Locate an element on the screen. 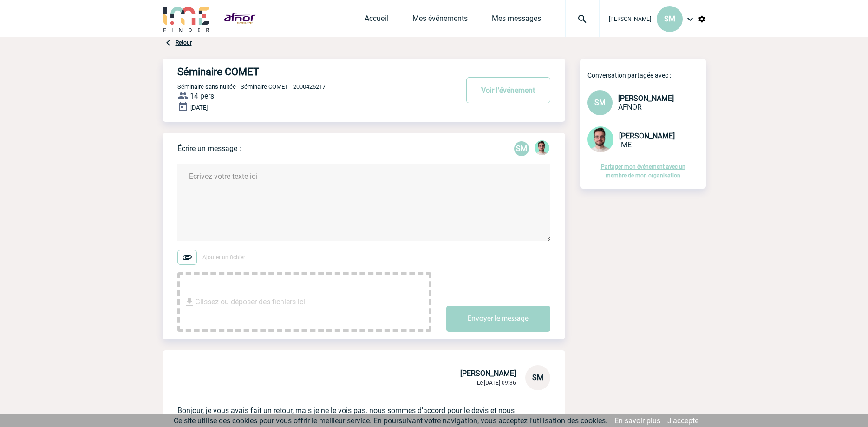 Image resolution: width=868 pixels, height=427 pixels. span: Ce site utilise des cookies pour vous offrir le meilleur service. En poursuivant votre navigation... is located at coordinates (391, 421).